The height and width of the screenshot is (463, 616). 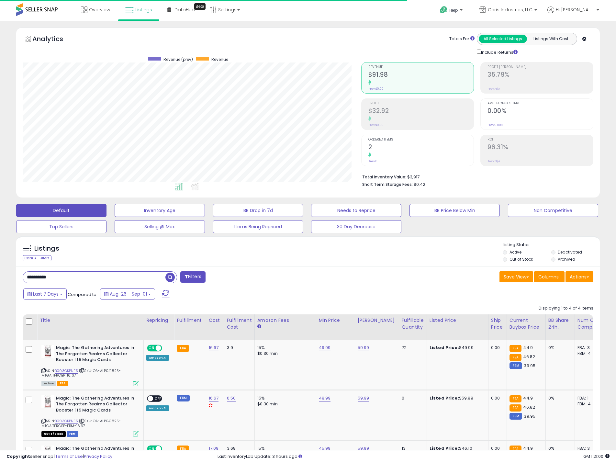 I want to click on div: Include Returns, so click(x=499, y=52).